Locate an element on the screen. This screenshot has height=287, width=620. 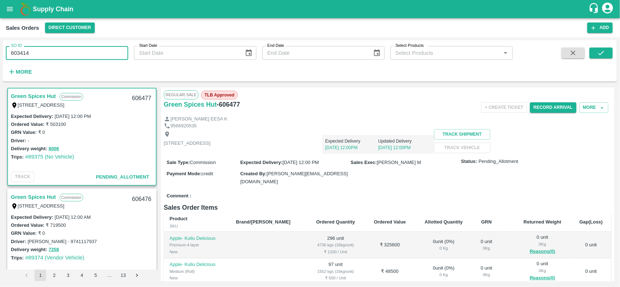
td: ₹ 48500 is located at coordinates (389, 271).